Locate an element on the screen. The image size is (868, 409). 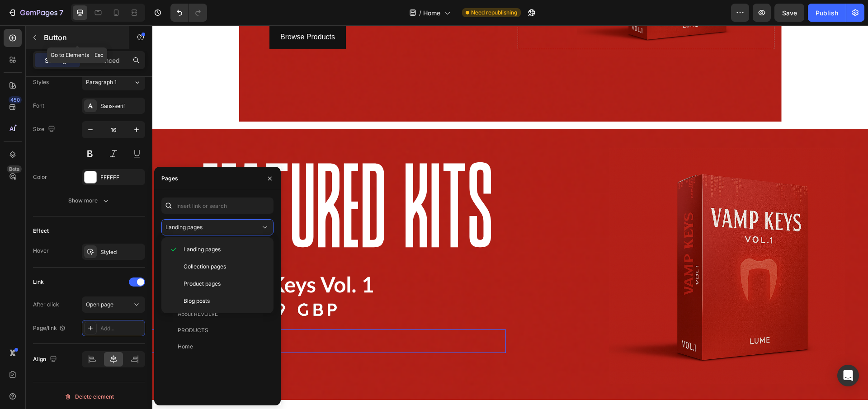
button: 7 is located at coordinates (35, 13).